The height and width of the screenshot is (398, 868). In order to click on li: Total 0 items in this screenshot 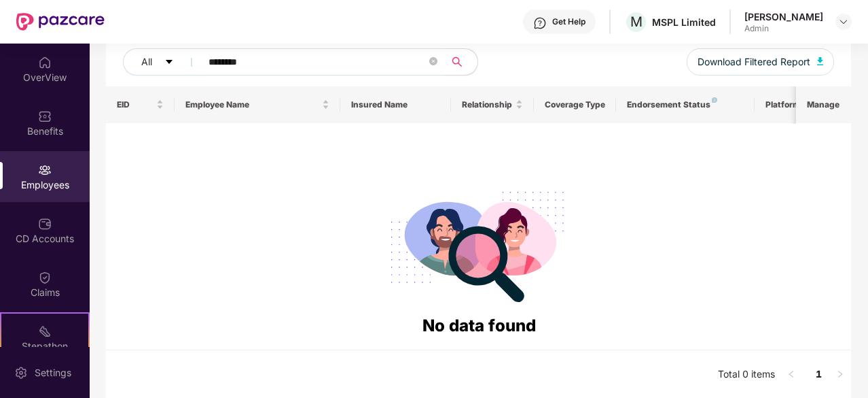, I will do `click(746, 375)`.